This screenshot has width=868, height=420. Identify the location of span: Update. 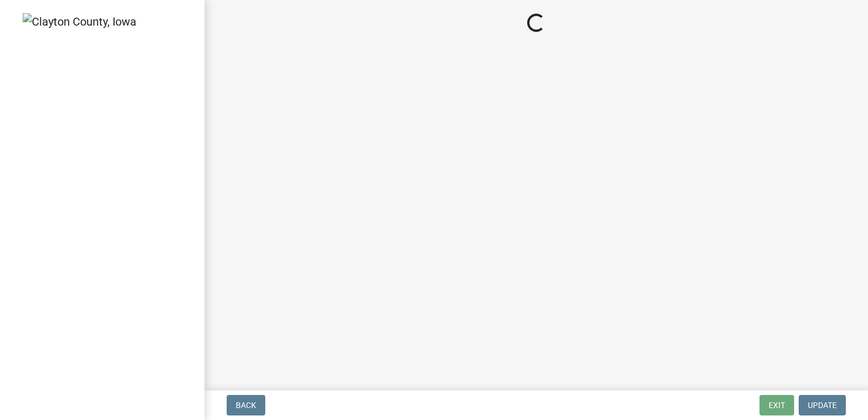
(822, 405).